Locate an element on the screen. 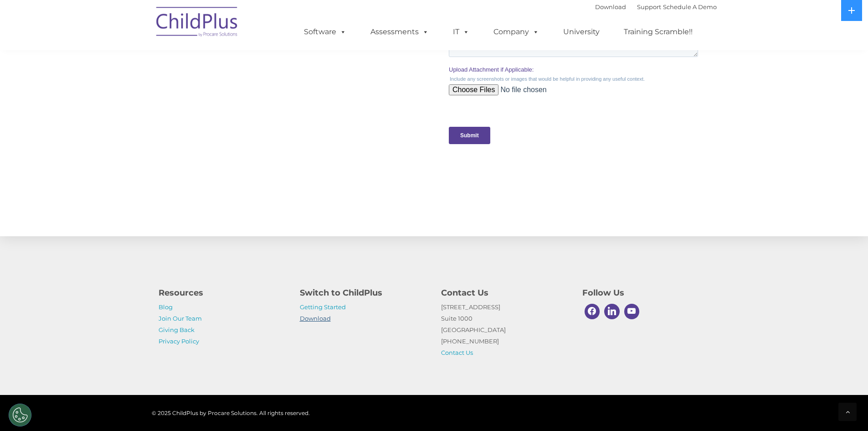  a: Software is located at coordinates (325, 32).